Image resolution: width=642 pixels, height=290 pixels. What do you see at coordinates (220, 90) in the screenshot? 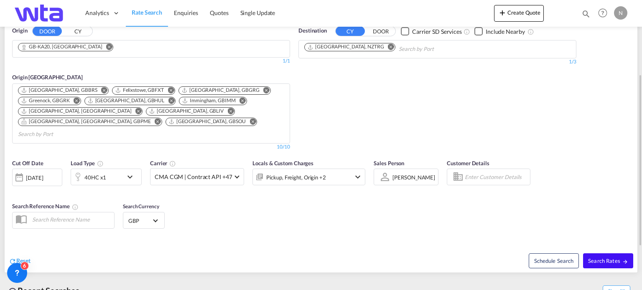
I see `div: Grangemouth, GBGRG` at bounding box center [220, 90].